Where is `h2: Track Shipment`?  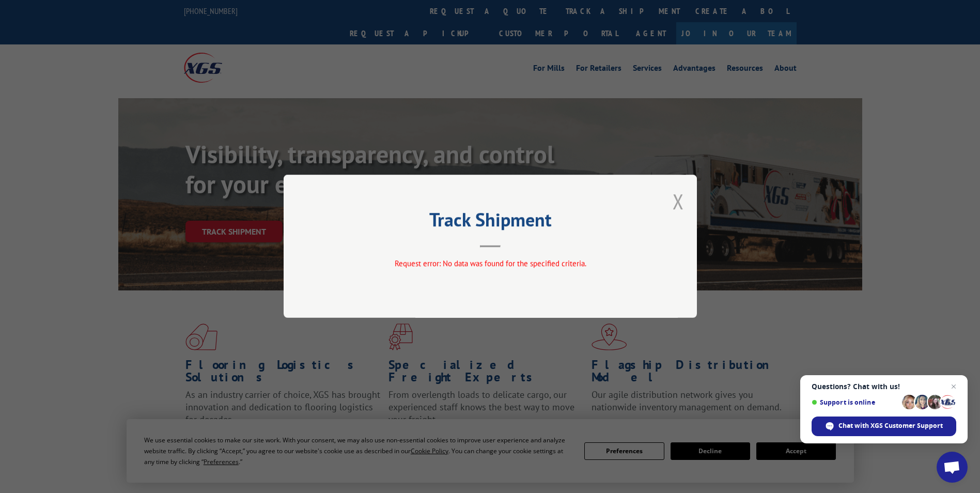
h2: Track Shipment is located at coordinates (490, 222).